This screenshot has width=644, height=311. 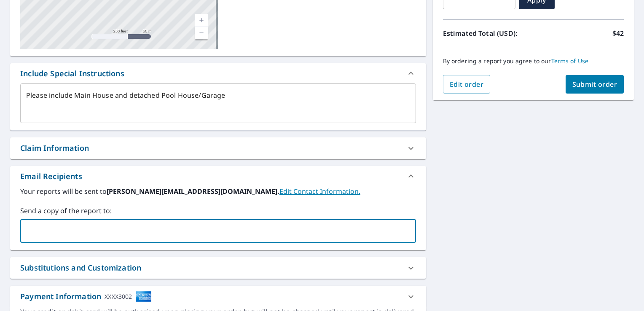 I want to click on button: Submit order, so click(x=594, y=84).